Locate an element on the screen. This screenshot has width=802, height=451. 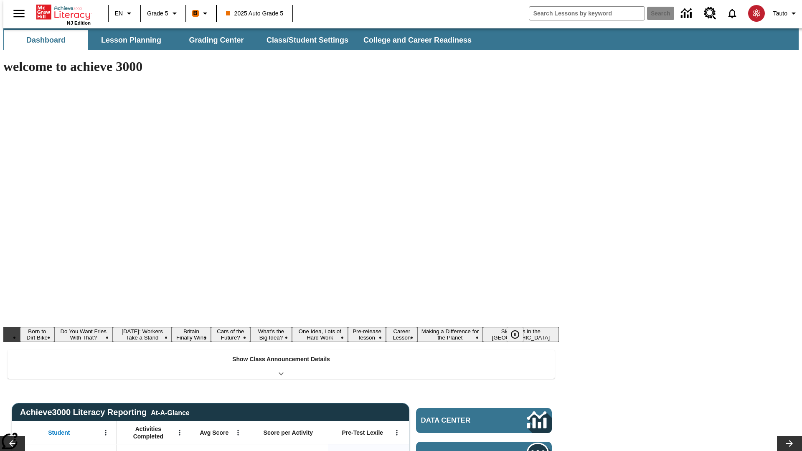
button: Dashboard is located at coordinates (46, 40).